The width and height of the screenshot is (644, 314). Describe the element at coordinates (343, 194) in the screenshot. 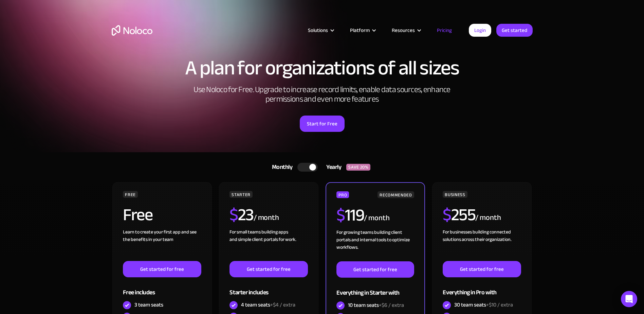

I see `div: PRO` at that location.